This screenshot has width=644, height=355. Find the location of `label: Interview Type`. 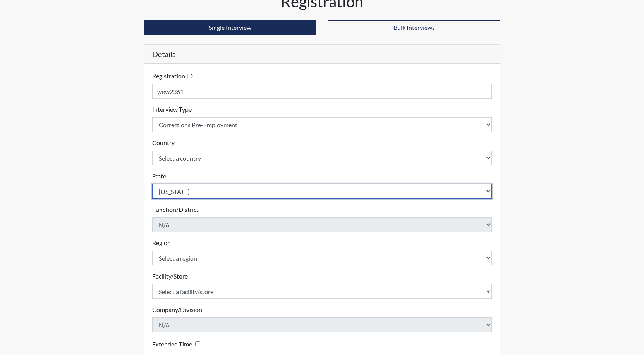

label: Interview Type is located at coordinates (172, 110).